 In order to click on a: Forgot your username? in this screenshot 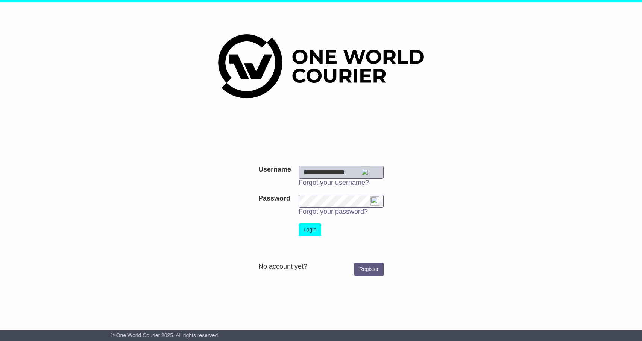, I will do `click(334, 182)`.